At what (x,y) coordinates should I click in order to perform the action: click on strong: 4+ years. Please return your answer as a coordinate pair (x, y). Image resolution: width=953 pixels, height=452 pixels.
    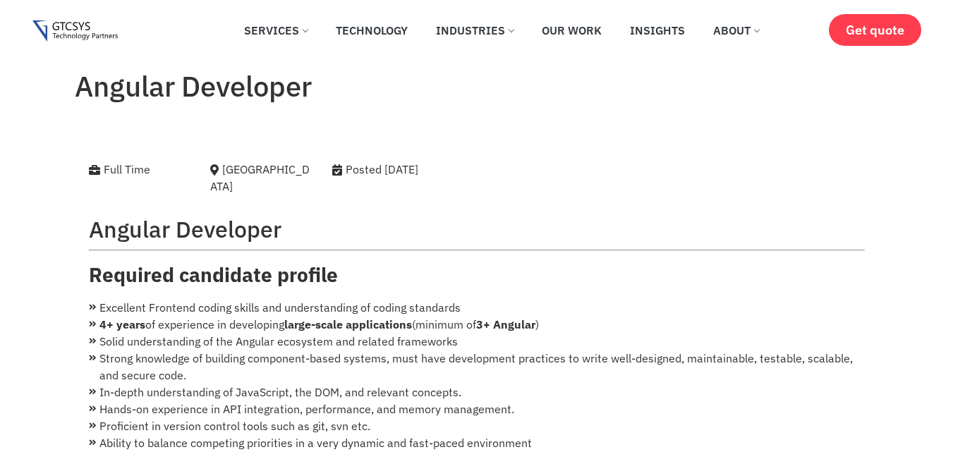
    Looking at the image, I should click on (122, 325).